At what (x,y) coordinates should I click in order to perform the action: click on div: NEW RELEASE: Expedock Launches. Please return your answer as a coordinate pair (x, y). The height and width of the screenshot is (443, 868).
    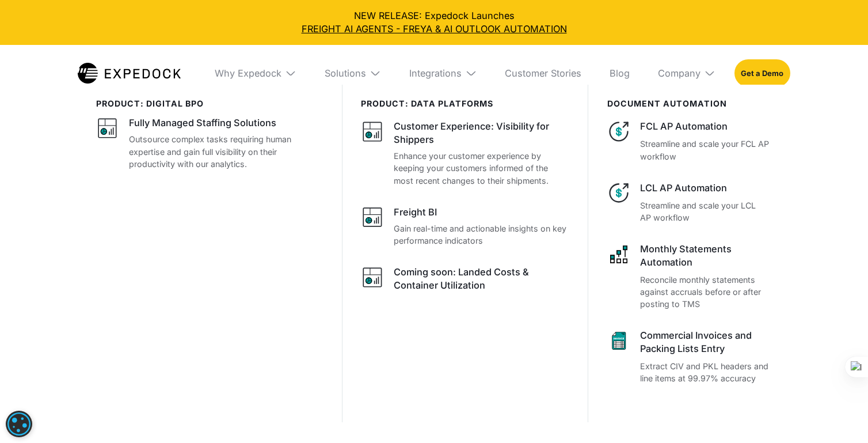
    Looking at the image, I should click on (433, 23).